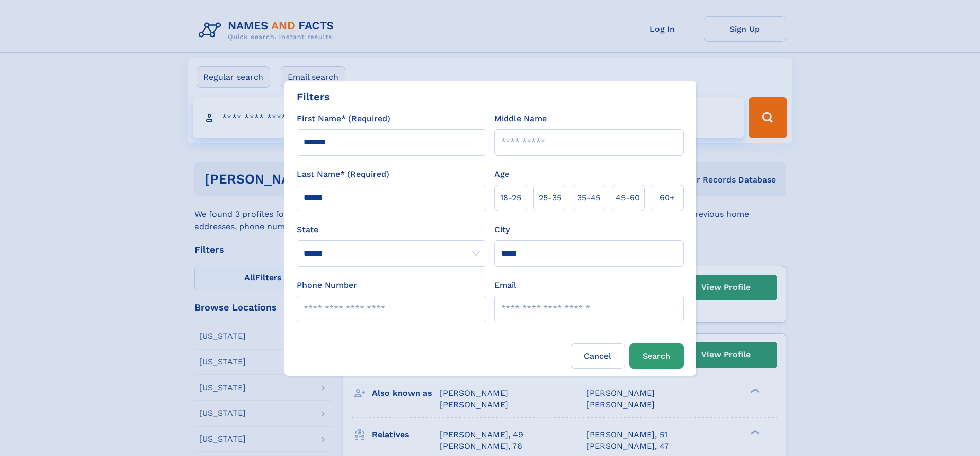  What do you see at coordinates (520, 119) in the screenshot?
I see `label: Middle Name` at bounding box center [520, 119].